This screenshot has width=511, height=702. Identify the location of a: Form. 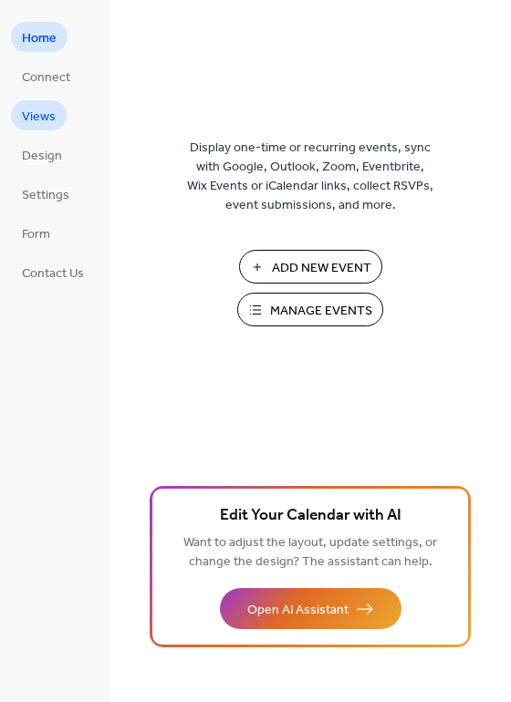
(36, 233).